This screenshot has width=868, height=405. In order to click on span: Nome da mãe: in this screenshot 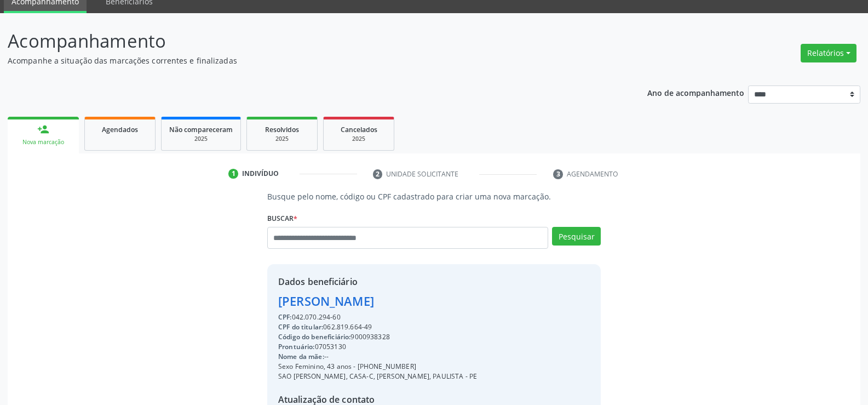, I will do `click(301, 356)`.